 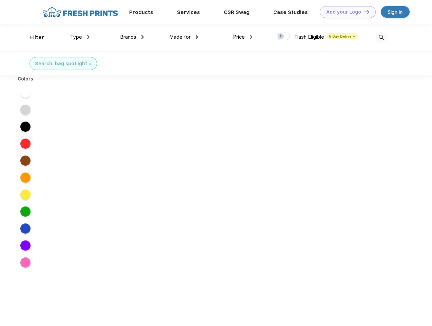 What do you see at coordinates (309, 37) in the screenshot?
I see `span: Flash Eligible` at bounding box center [309, 37].